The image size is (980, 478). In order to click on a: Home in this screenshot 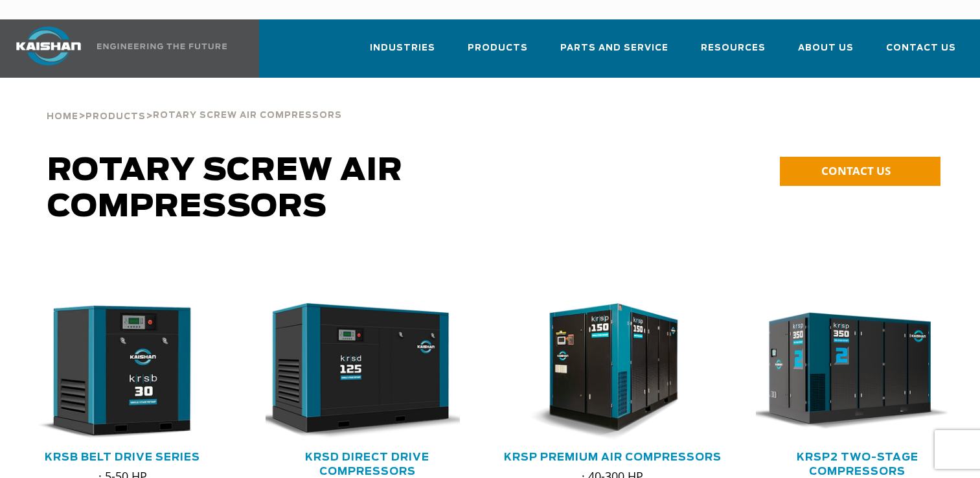, I will do `click(62, 116)`.